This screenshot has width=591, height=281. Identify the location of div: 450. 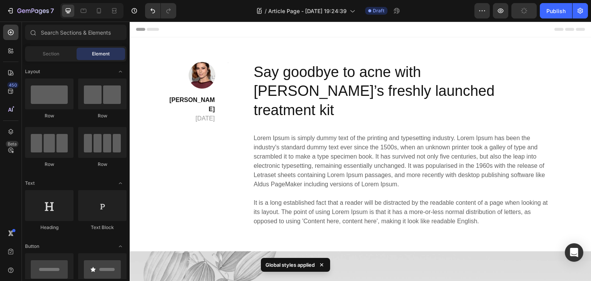
(13, 85).